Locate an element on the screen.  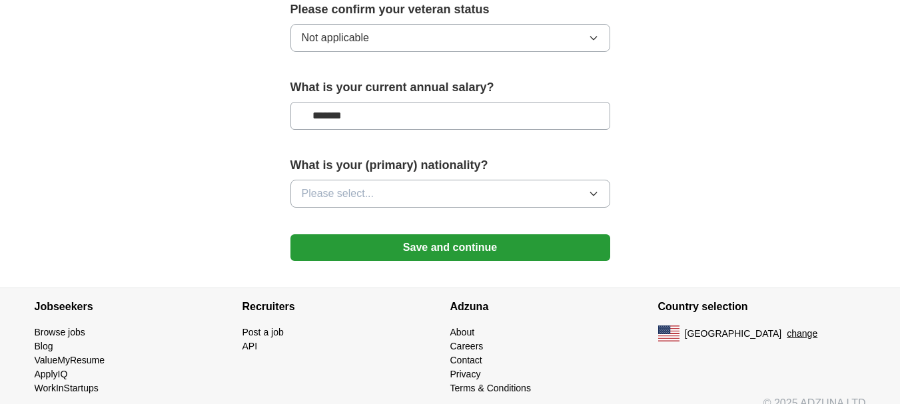
a: Contact is located at coordinates (466, 360).